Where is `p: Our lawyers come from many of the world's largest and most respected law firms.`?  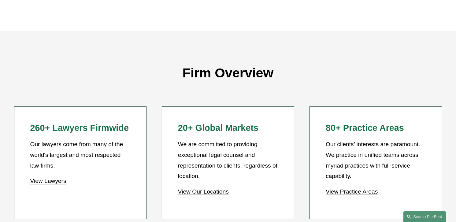 p: Our lawyers come from many of the world's largest and most respected law firms. is located at coordinates (80, 155).